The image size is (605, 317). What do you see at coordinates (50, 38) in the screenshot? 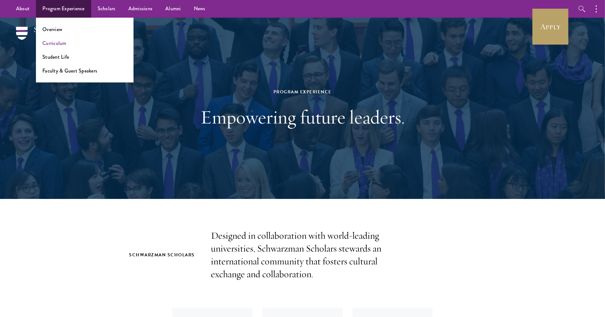
I see `img: Schwarzman Scholars` at bounding box center [50, 38].